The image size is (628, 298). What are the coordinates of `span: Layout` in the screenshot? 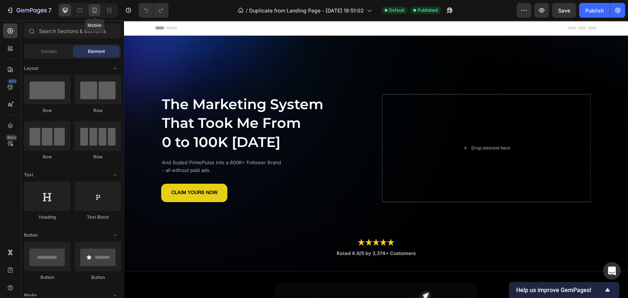 It's located at (31, 68).